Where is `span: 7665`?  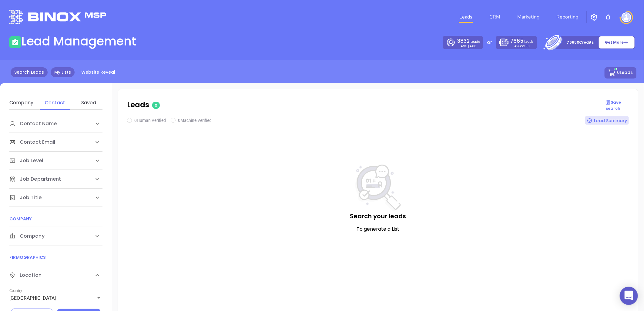
span: 7665 is located at coordinates (517, 41).